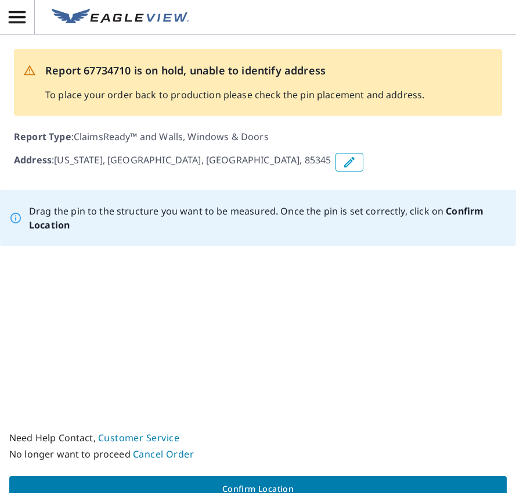 Image resolution: width=516 pixels, height=493 pixels. Describe the element at coordinates (120, 17) in the screenshot. I see `a: EV Logo` at that location.